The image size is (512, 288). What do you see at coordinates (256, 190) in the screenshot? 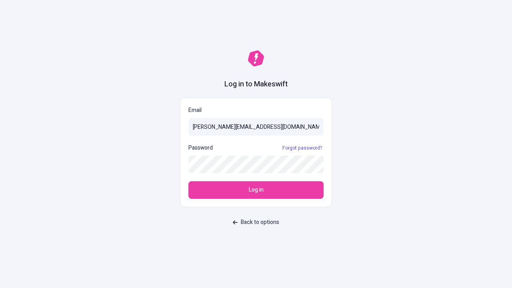
I see `button: Log in` at bounding box center [256, 190].